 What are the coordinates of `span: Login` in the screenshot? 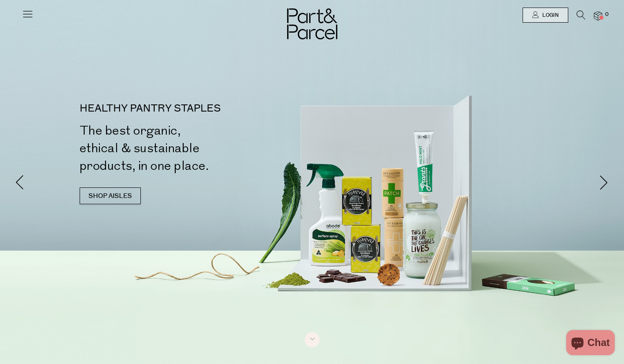 It's located at (549, 15).